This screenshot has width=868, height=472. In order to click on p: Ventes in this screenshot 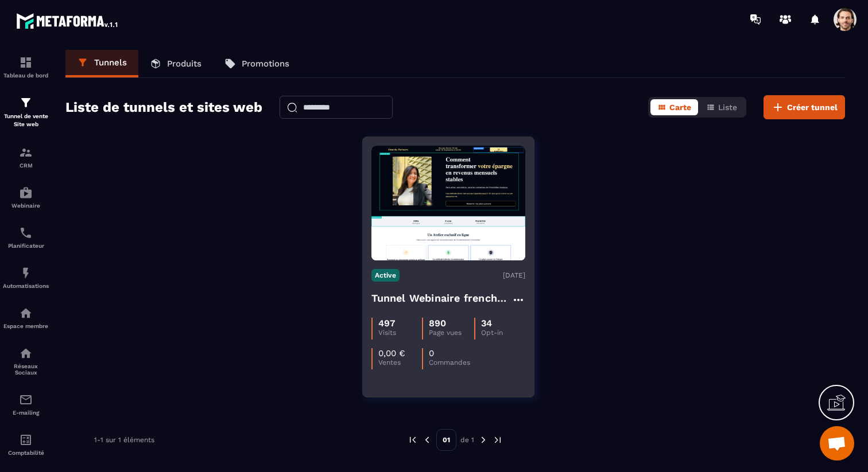, I will do `click(400, 363)`.